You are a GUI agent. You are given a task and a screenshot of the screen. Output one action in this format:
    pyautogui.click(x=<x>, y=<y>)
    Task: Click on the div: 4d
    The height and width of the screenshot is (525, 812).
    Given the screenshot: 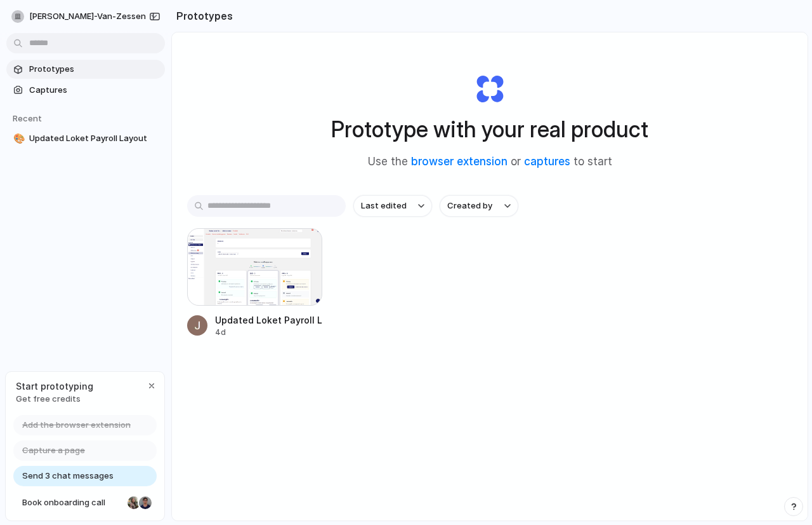 What is the action you would take?
    pyautogui.click(x=268, y=332)
    